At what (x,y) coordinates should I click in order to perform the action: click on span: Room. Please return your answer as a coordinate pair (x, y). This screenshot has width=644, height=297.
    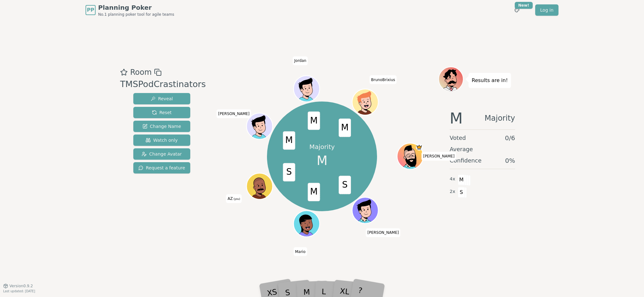
    Looking at the image, I should click on (141, 72).